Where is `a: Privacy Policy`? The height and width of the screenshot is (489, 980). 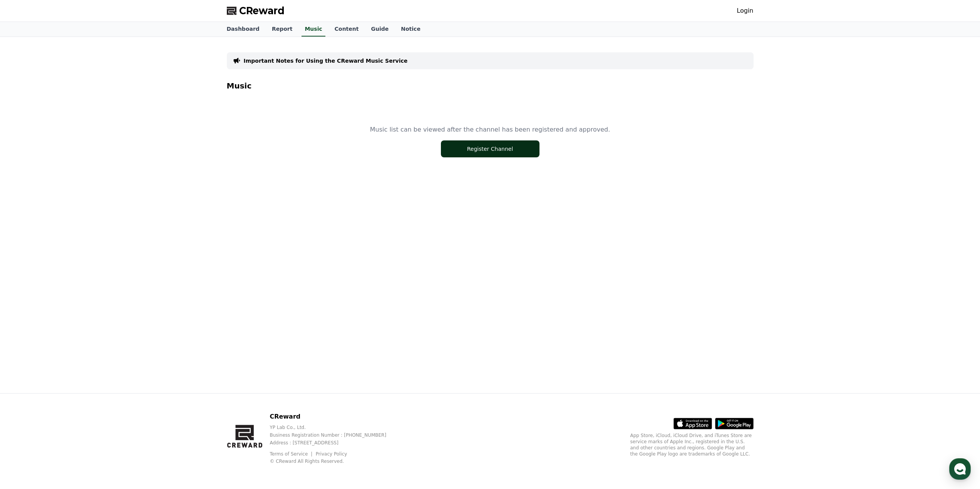
a: Privacy Policy is located at coordinates (332, 454).